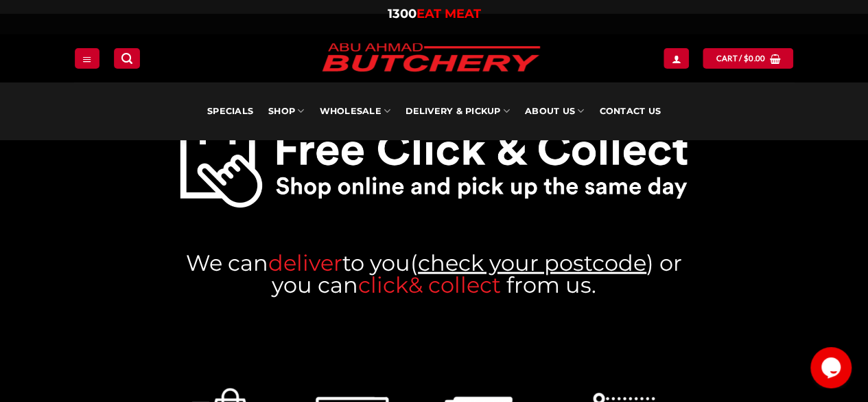 The image size is (868, 402). Describe the element at coordinates (305, 262) in the screenshot. I see `span: deliver` at that location.